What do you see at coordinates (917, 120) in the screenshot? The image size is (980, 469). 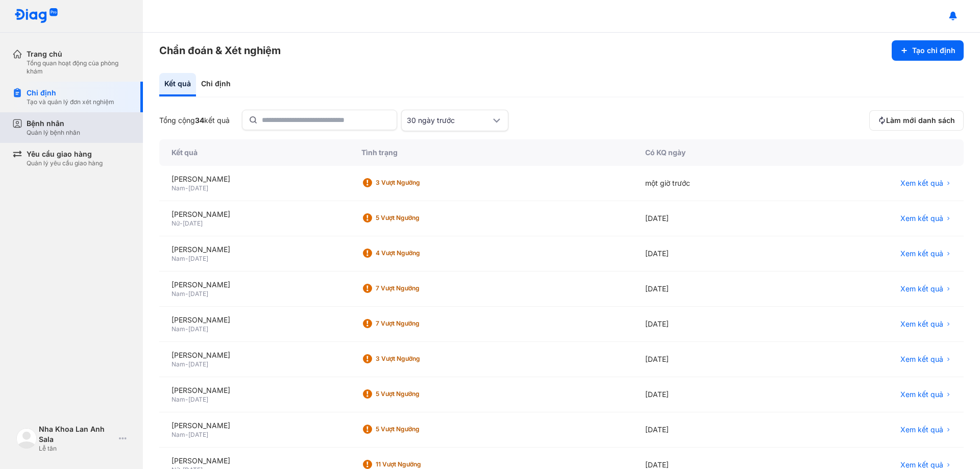 I see `button: Làm mới danh sách` at bounding box center [917, 120].